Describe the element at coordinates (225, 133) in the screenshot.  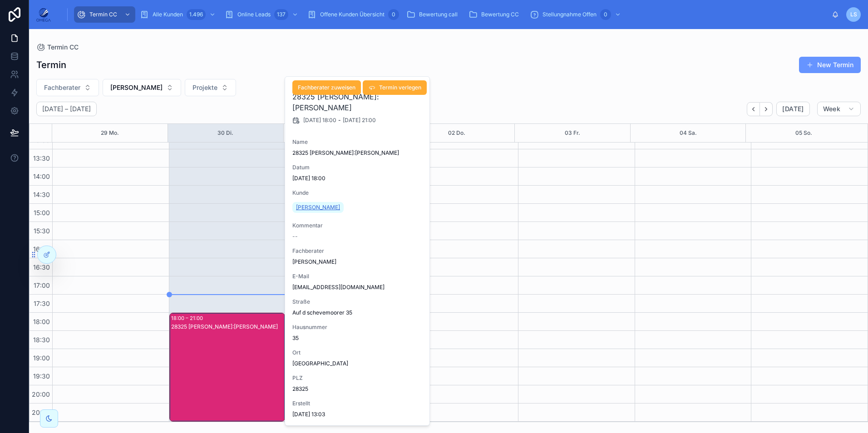
I see `div: 30 Di.` at that location.